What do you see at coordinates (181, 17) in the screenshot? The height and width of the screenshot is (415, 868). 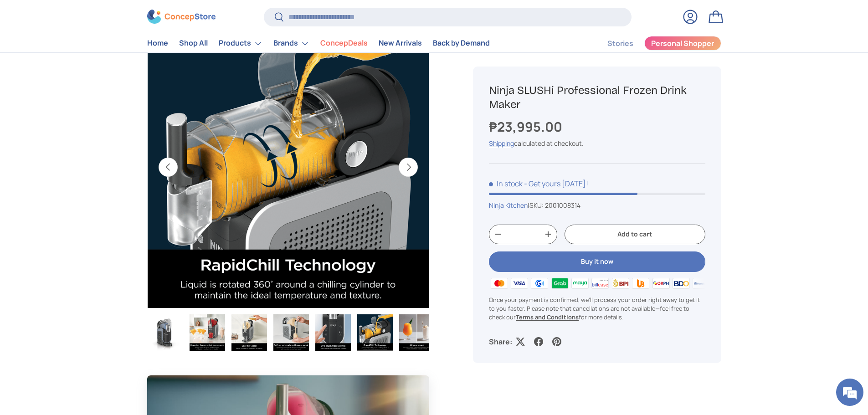 I see `a: ConcepStore` at bounding box center [181, 17].